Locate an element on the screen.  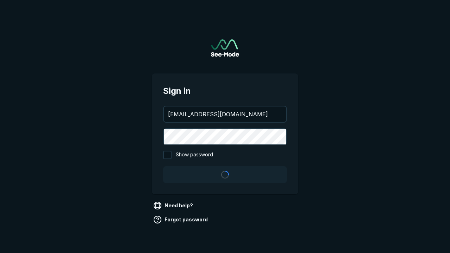
span: Sign in is located at coordinates (225, 91).